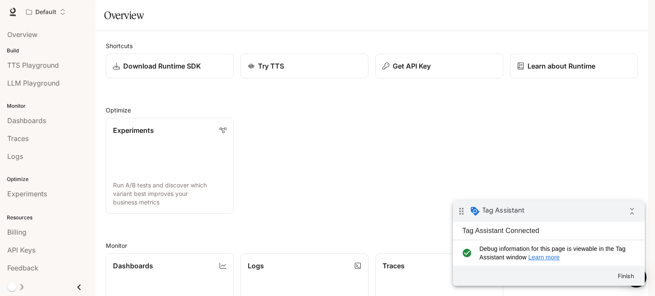 The height and width of the screenshot is (296, 655). What do you see at coordinates (372, 46) in the screenshot?
I see `h2: Shortcuts` at bounding box center [372, 46].